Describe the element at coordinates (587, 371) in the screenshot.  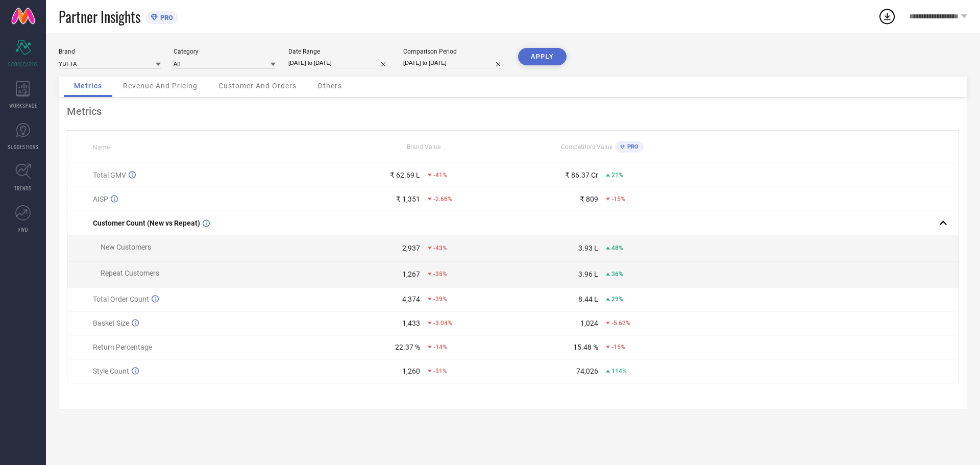
I see `div: 74,026` at that location.